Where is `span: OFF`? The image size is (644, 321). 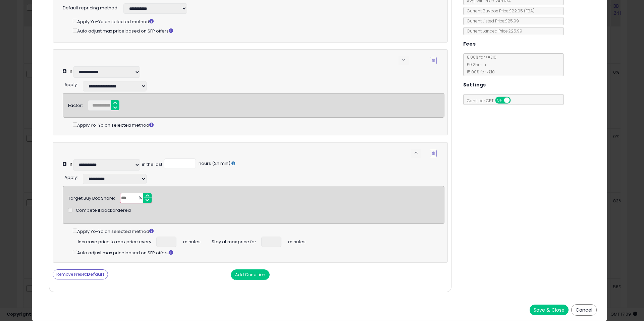
span: OFF is located at coordinates (515, 100).